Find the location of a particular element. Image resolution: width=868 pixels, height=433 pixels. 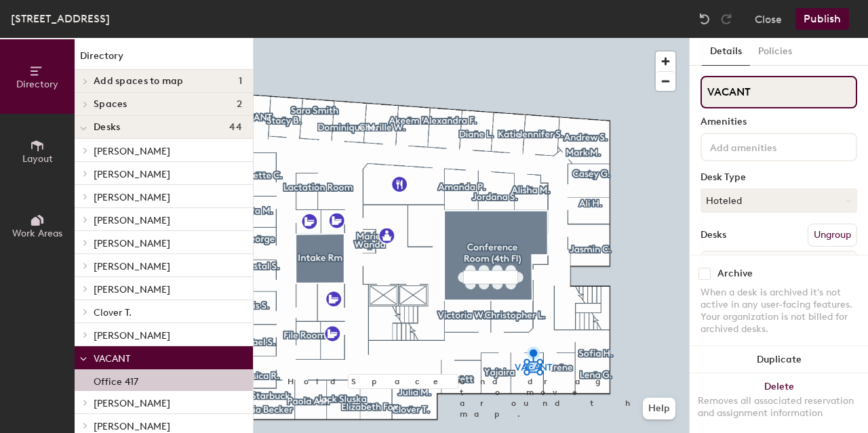

button: Ungroup is located at coordinates (832, 235).